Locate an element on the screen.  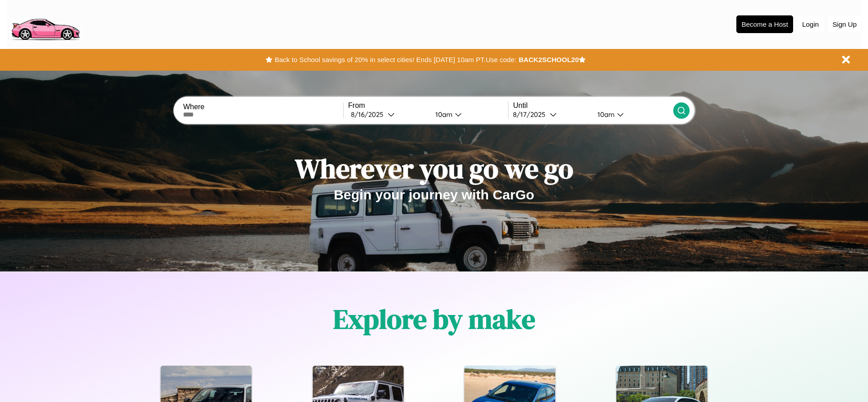
button: Become a Host is located at coordinates (764, 24).